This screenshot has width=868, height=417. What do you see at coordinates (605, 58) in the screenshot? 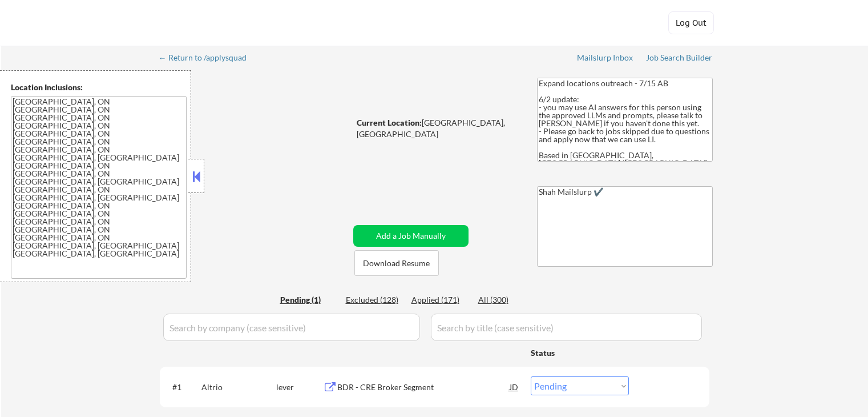
I see `div: Mailslurp Inbox` at bounding box center [605, 58].